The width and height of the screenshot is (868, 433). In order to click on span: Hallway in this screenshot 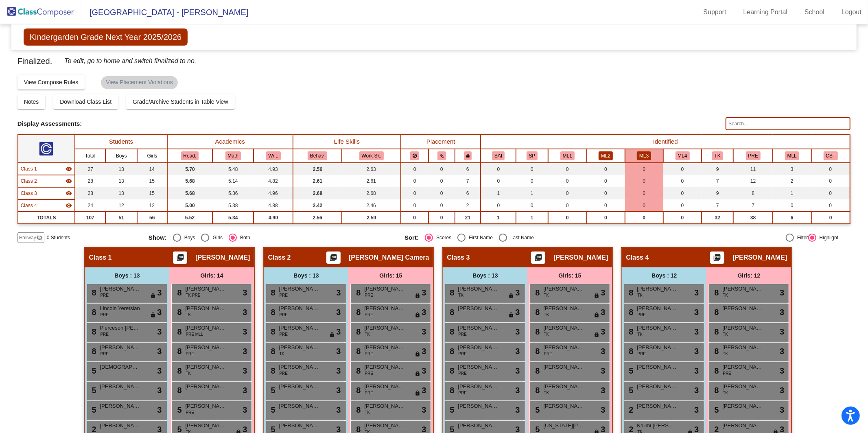, I will do `click(27, 237)`.